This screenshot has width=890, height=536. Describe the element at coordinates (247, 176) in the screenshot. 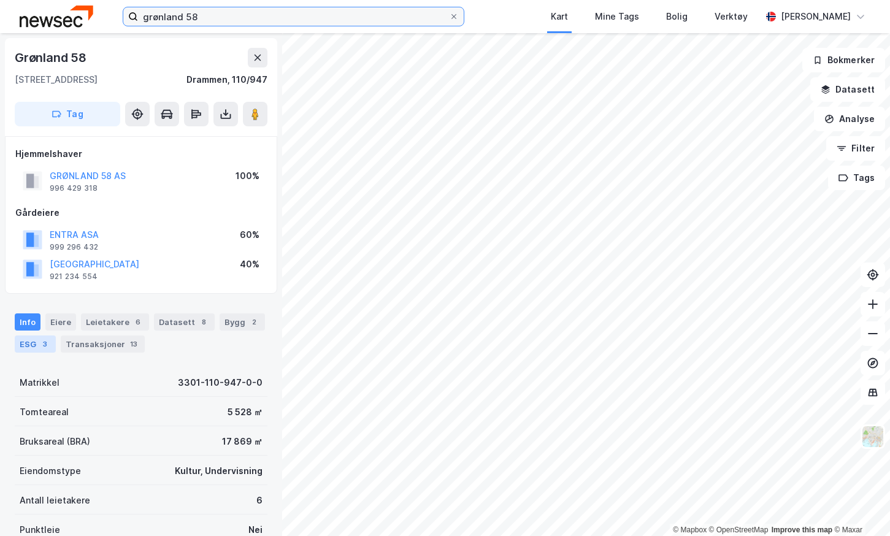

I see `div: 100%` at that location.